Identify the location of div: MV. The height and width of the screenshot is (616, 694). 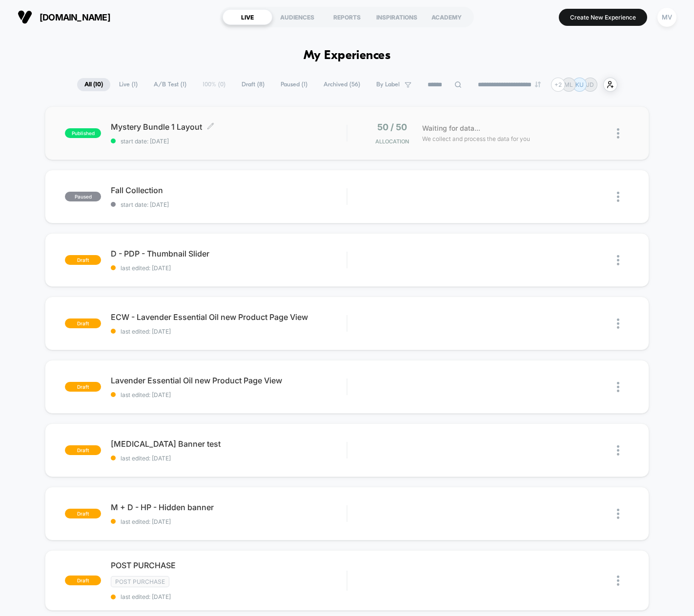
(667, 17).